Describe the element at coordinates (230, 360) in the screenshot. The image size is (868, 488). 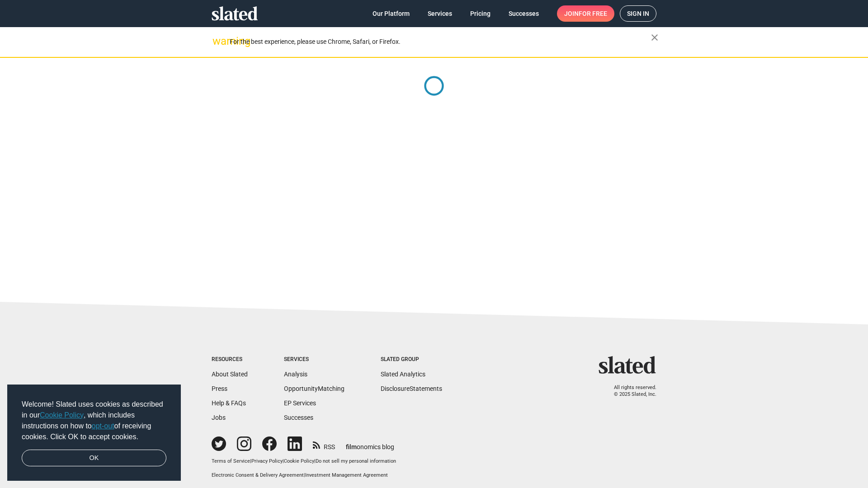
I see `div: Resources` at that location.